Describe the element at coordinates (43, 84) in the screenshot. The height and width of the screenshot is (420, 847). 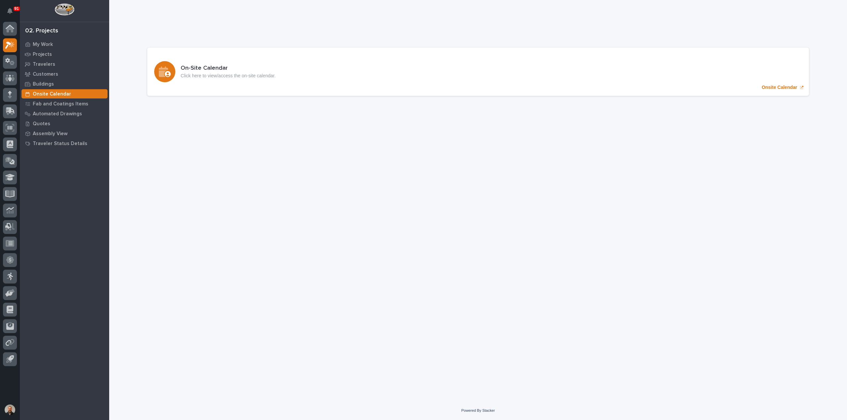
I see `p: Buildings` at that location.